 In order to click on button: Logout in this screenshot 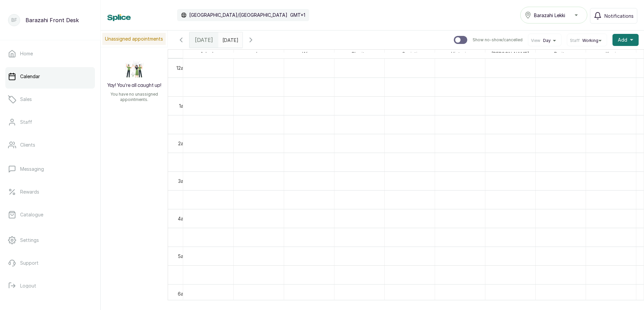, I will do `click(50, 286)`.